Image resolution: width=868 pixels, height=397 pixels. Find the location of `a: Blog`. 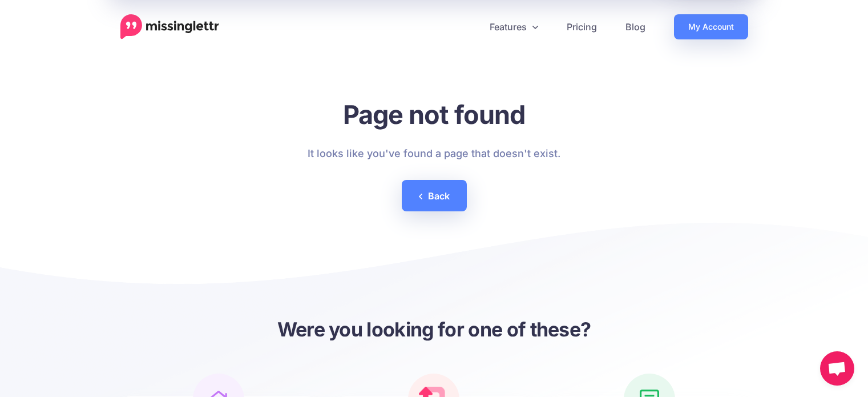

a: Blog is located at coordinates (636, 27).